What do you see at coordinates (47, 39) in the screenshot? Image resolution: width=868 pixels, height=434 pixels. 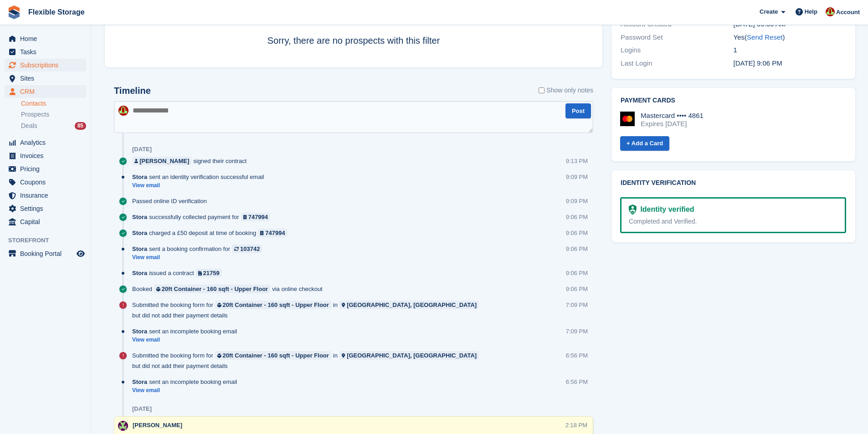 I see `span: Home` at bounding box center [47, 39].